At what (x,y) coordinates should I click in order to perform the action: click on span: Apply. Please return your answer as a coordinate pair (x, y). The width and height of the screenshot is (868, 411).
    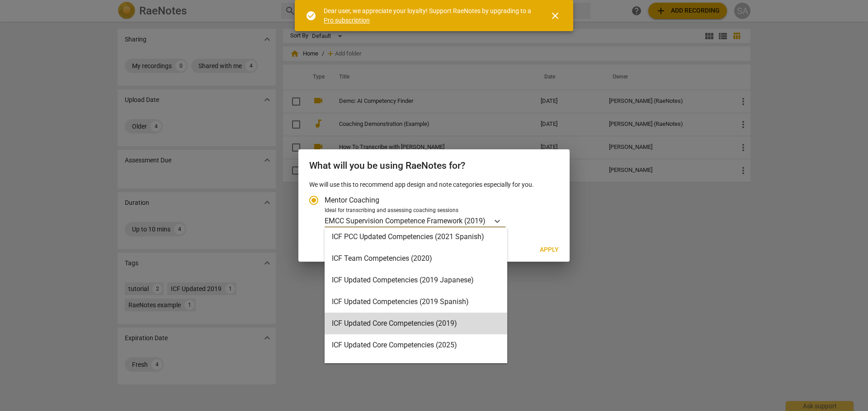
    Looking at the image, I should click on (549, 250).